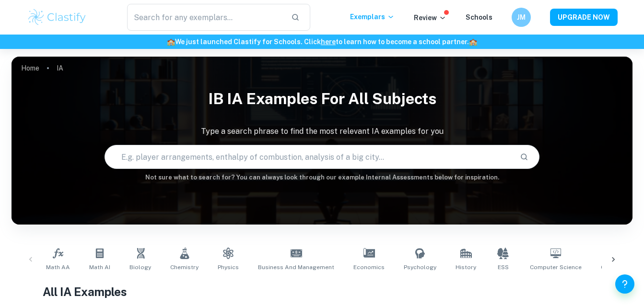 Image resolution: width=644 pixels, height=308 pixels. What do you see at coordinates (57, 17) in the screenshot?
I see `img: Clastify logo` at bounding box center [57, 17].